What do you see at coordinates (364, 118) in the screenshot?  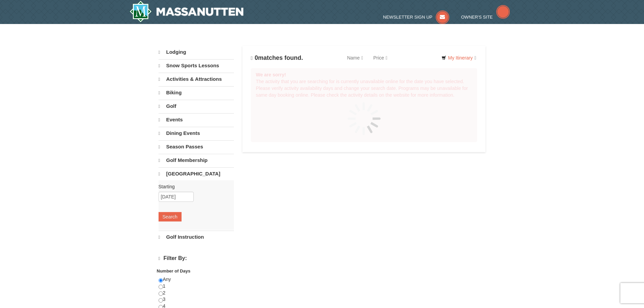 I see `img: spinner.gif` at bounding box center [364, 118].